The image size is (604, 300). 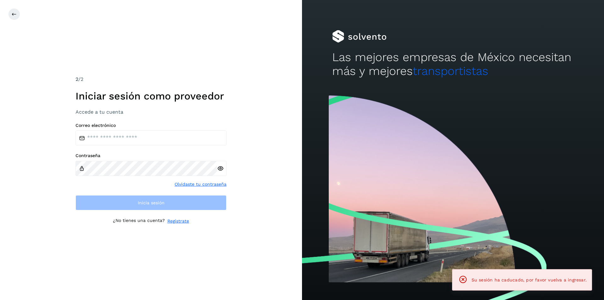 What do you see at coordinates (178, 221) in the screenshot?
I see `a: Regístrate` at bounding box center [178, 221].